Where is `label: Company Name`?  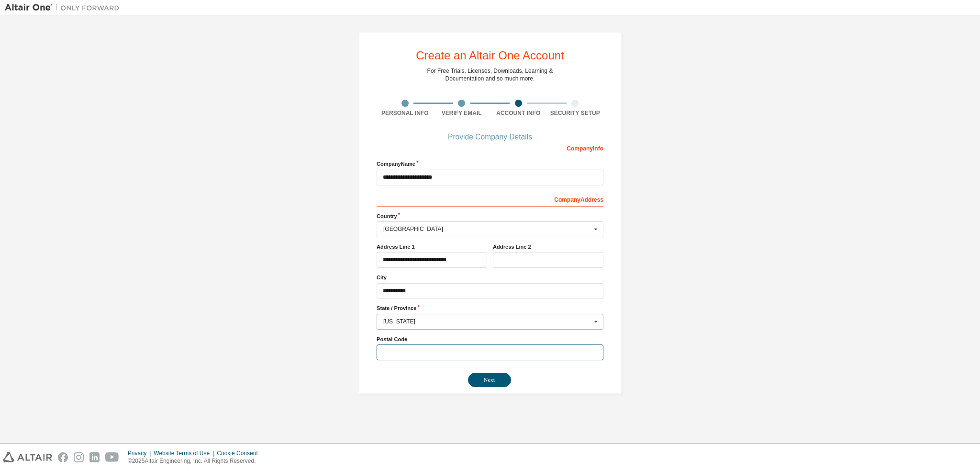 label: Company Name is located at coordinates (490, 164).